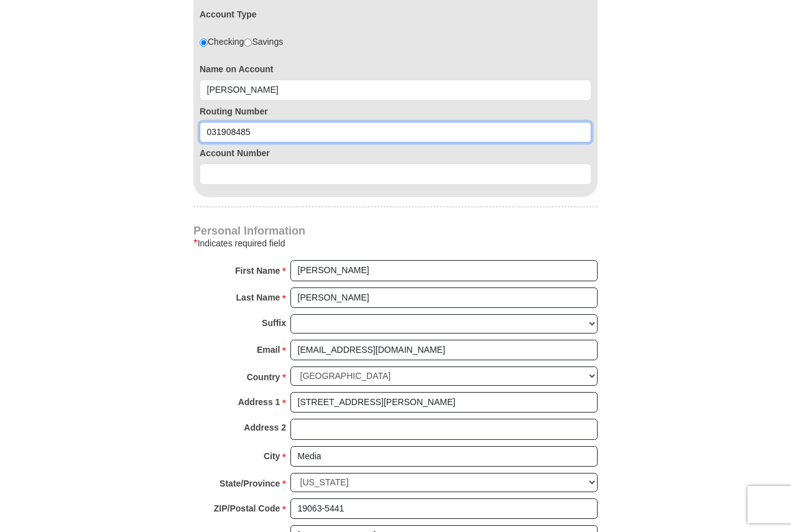  Describe the element at coordinates (395, 111) in the screenshot. I see `label: Routing Number` at that location.